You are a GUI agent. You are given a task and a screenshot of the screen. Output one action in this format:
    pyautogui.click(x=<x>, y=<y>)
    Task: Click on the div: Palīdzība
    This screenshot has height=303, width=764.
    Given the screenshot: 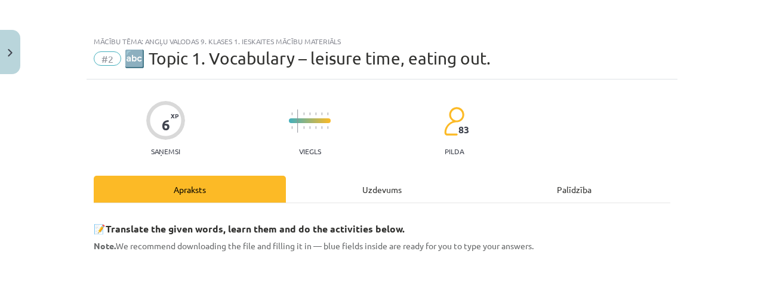 What is the action you would take?
    pyautogui.click(x=574, y=189)
    